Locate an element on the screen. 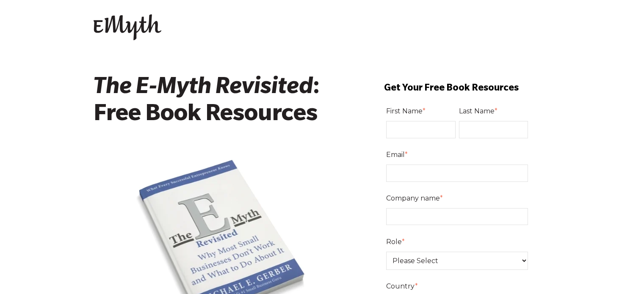 This screenshot has width=644, height=294. span: Country is located at coordinates (400, 286).